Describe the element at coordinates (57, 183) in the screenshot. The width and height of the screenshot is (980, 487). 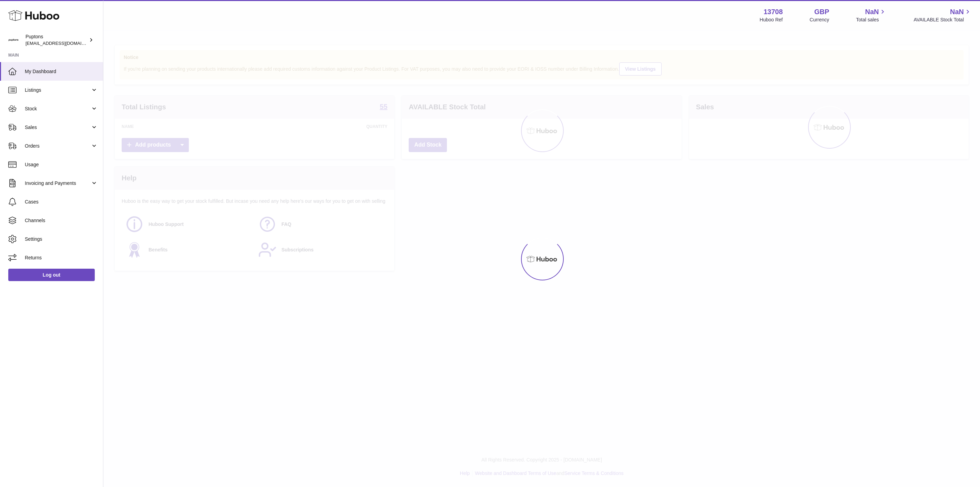
I see `span: Invoicing and Payments` at that location.